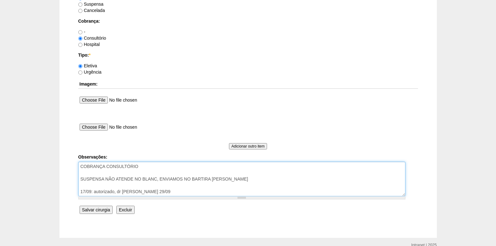  What do you see at coordinates (80, 38) in the screenshot?
I see `input: Consultório` at bounding box center [80, 38].